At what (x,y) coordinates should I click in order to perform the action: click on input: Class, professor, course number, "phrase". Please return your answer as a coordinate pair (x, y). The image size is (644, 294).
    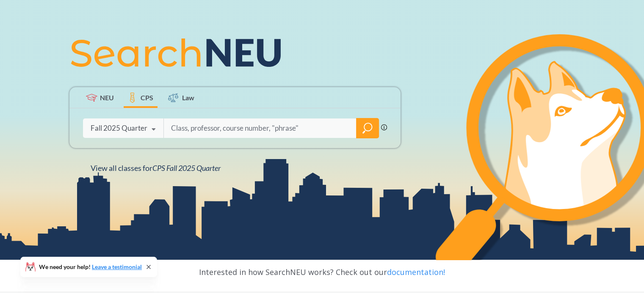
    Looking at the image, I should click on (260, 128).